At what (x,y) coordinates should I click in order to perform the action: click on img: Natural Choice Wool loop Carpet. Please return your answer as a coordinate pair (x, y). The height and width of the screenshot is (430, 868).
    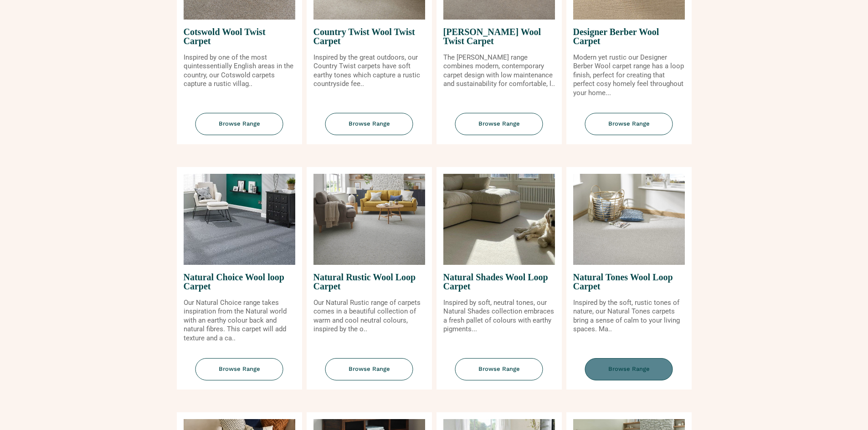
    Looking at the image, I should click on (240, 220).